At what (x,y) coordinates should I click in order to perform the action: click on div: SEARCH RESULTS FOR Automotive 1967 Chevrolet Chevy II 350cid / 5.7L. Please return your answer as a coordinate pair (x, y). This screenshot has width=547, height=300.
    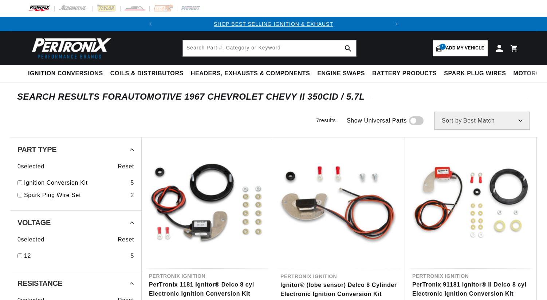
    Looking at the image, I should click on (273, 97).